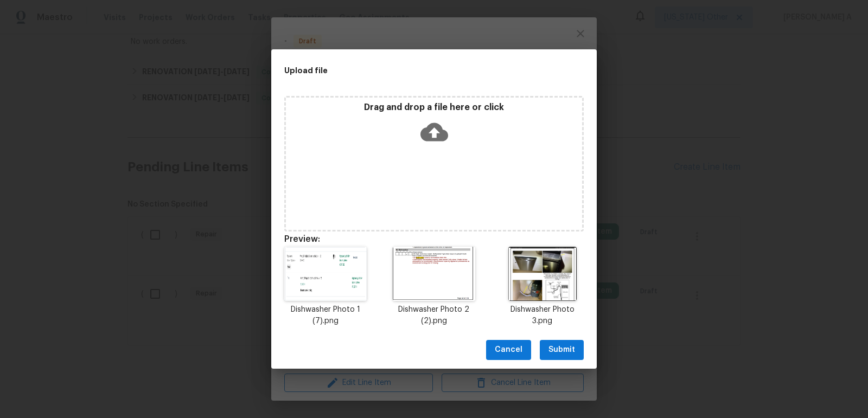 This screenshot has height=418, width=868. What do you see at coordinates (434, 274) in the screenshot?
I see `img: 1BD17rmaxB8AAAAASUVORK5CYII=` at bounding box center [434, 274].